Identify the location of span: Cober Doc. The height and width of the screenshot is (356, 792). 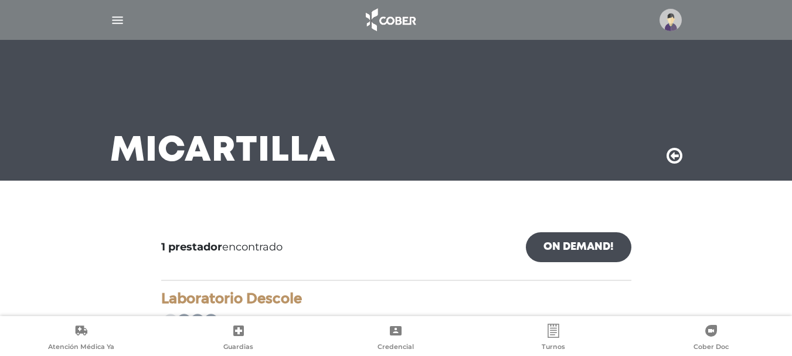
(711, 348).